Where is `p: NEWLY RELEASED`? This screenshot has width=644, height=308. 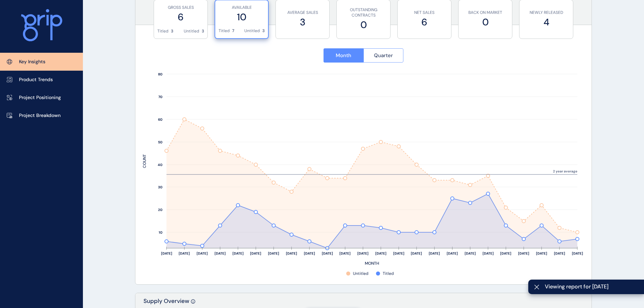 p: NEWLY RELEASED is located at coordinates (546, 13).